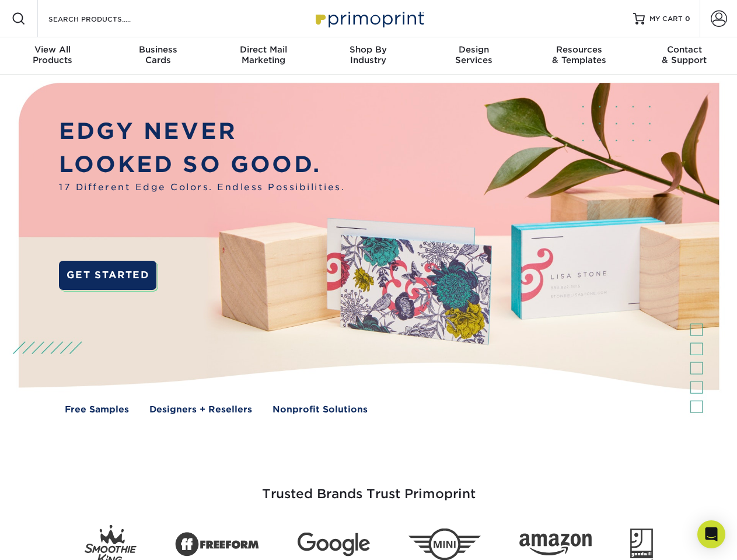 Image resolution: width=737 pixels, height=560 pixels. I want to click on a: DesignServices, so click(473, 56).